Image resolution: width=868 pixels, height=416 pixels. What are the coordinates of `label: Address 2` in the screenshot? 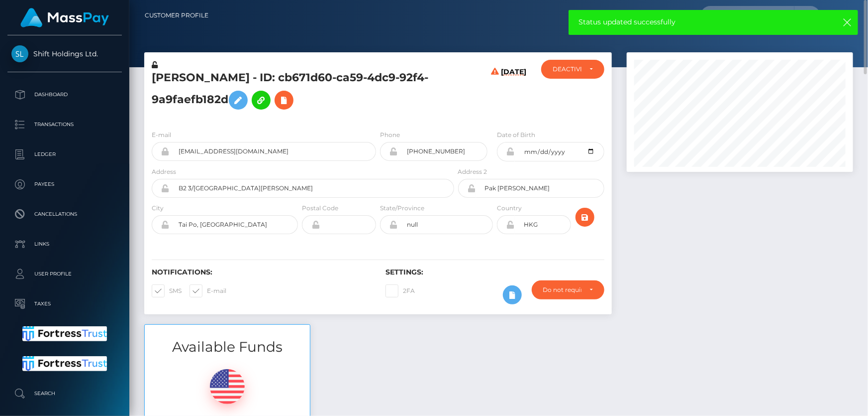 It's located at (473, 172).